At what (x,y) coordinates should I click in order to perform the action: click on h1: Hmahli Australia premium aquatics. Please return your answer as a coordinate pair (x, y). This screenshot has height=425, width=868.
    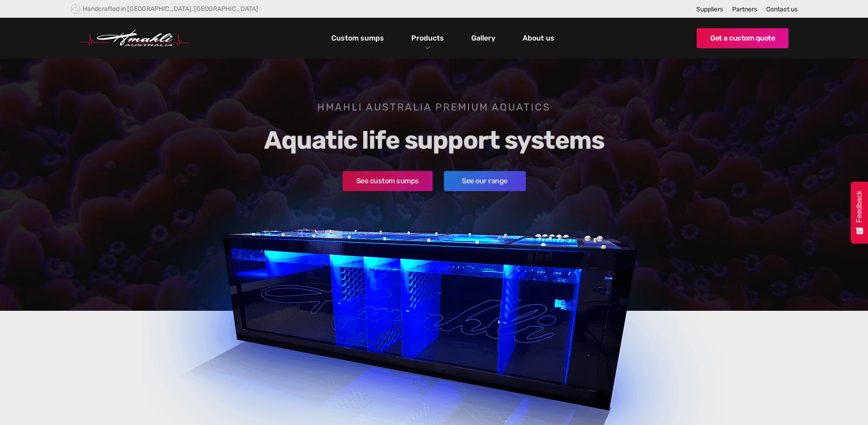
    Looking at the image, I should click on (434, 107).